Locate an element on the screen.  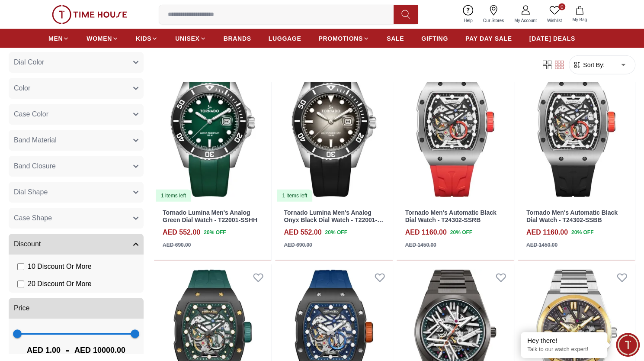
a: SALE is located at coordinates (396, 38).